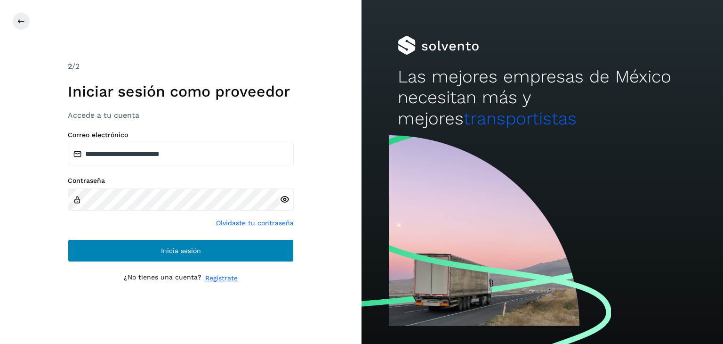  What do you see at coordinates (181, 66) in the screenshot?
I see `div: /2` at bounding box center [181, 66].